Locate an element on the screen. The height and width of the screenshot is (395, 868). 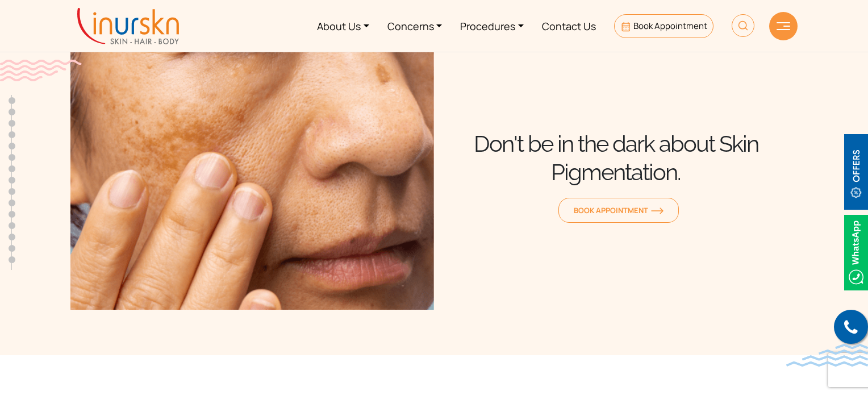
img: HeaderSearch is located at coordinates (743, 26).